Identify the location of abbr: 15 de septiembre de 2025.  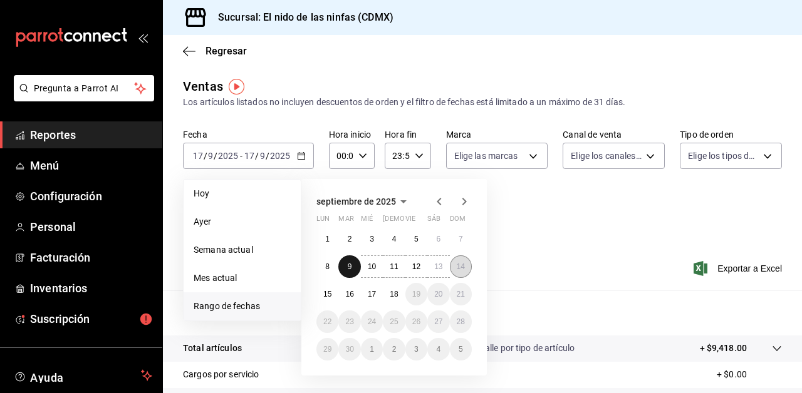
(327, 294).